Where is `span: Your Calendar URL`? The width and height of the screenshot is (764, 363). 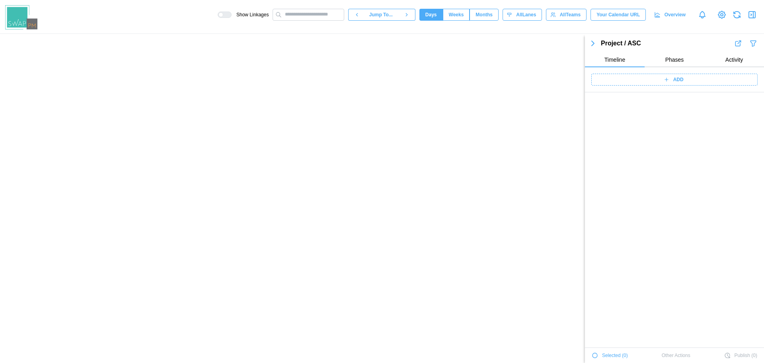
span: Your Calendar URL is located at coordinates (618, 15).